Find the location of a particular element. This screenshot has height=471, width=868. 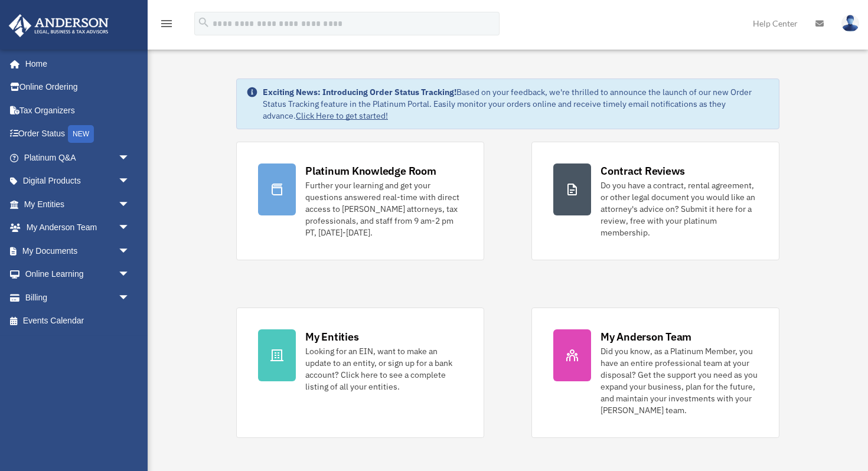

a: Billingarrow_drop_down is located at coordinates (78, 297).